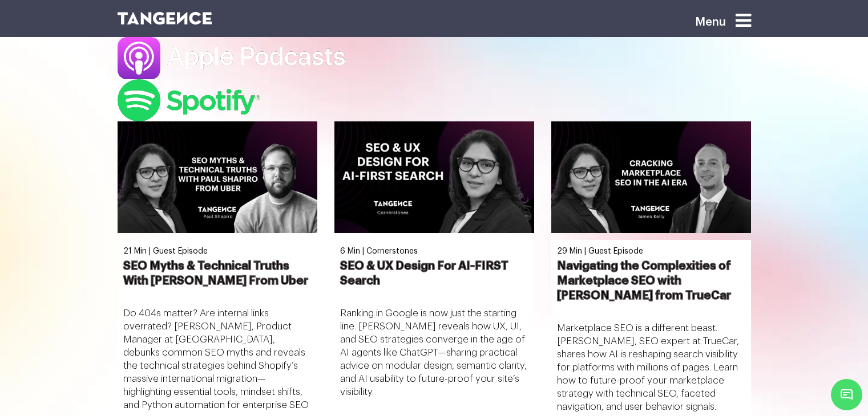 The width and height of the screenshot is (868, 416). What do you see at coordinates (392, 252) in the screenshot?
I see `span: Cornerstones` at bounding box center [392, 252].